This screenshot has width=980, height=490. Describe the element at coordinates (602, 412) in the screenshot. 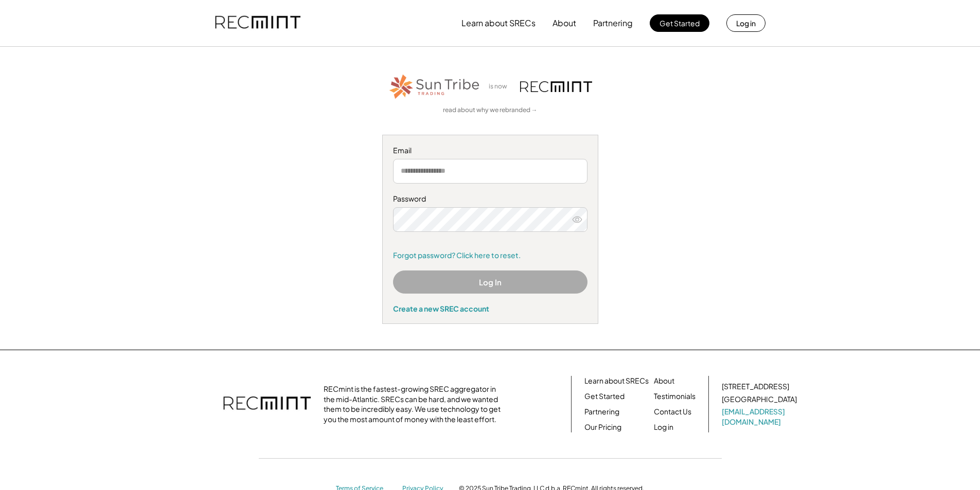

I see `a: Partnering` at that location.